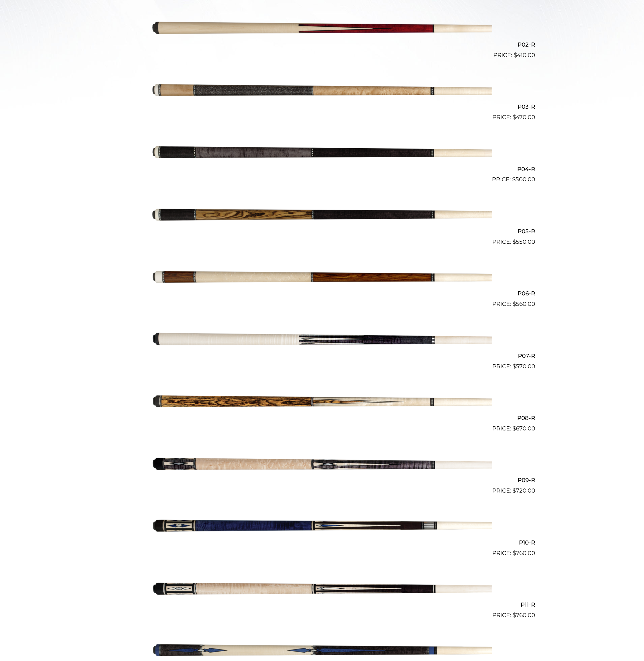  Describe the element at coordinates (524, 304) in the screenshot. I see `bdi: 560.00` at that location.